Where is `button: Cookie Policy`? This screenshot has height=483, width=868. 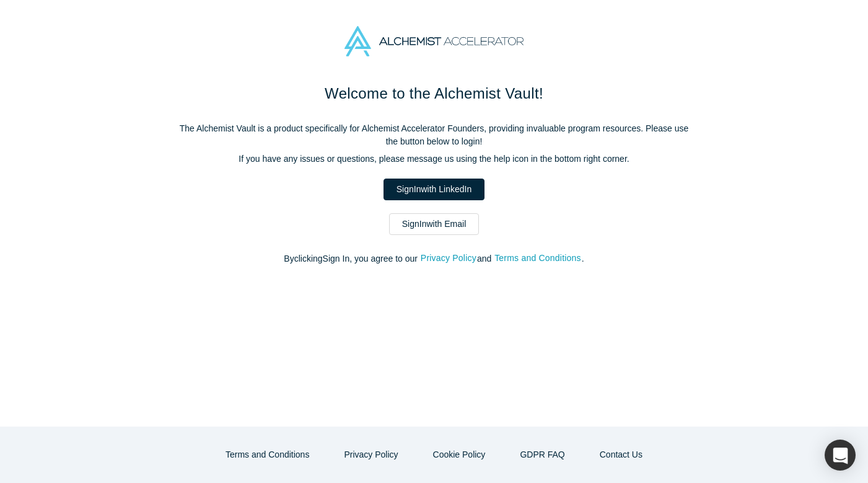
button: Cookie Policy is located at coordinates (459, 455).